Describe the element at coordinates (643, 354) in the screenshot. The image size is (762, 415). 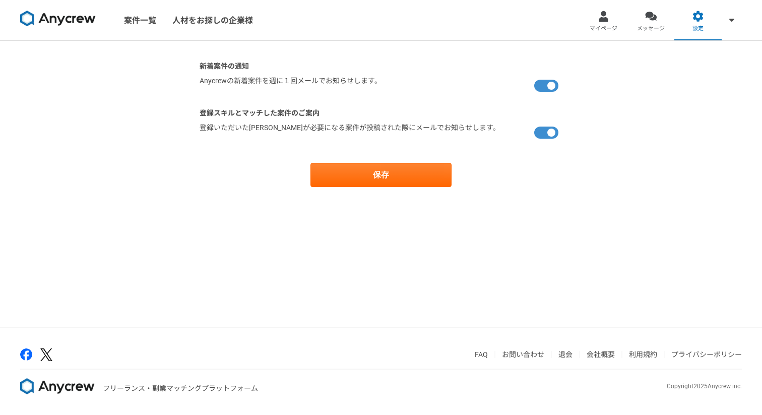
I see `a: 利用規約` at that location.